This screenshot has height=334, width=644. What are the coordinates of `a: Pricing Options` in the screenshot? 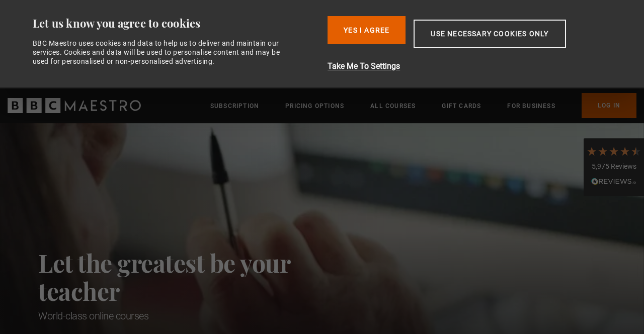 It's located at (314, 106).